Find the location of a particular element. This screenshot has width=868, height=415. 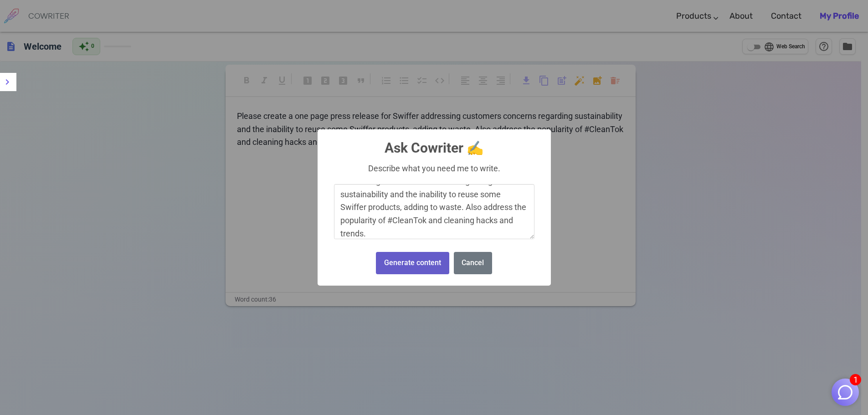

button: Cancel is located at coordinates (473, 263).